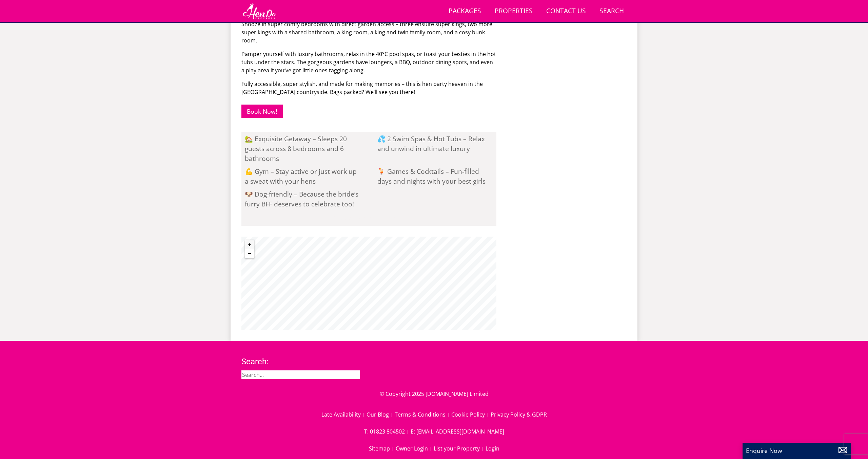 Image resolution: width=868 pixels, height=459 pixels. What do you see at coordinates (344, 414) in the screenshot?
I see `a: Late Availability` at bounding box center [344, 414].